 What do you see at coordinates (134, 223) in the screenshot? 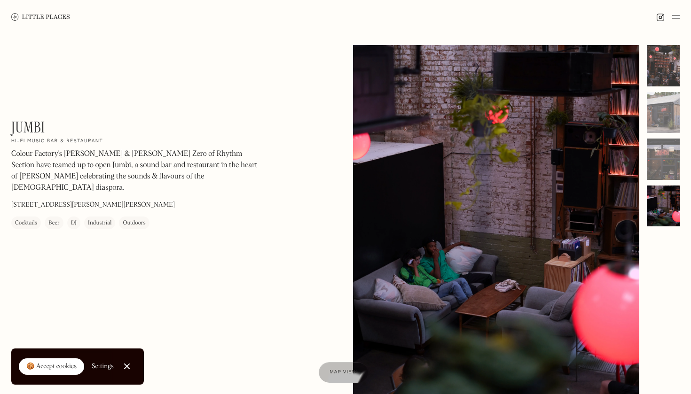
I see `div: Outdoors` at bounding box center [134, 223].